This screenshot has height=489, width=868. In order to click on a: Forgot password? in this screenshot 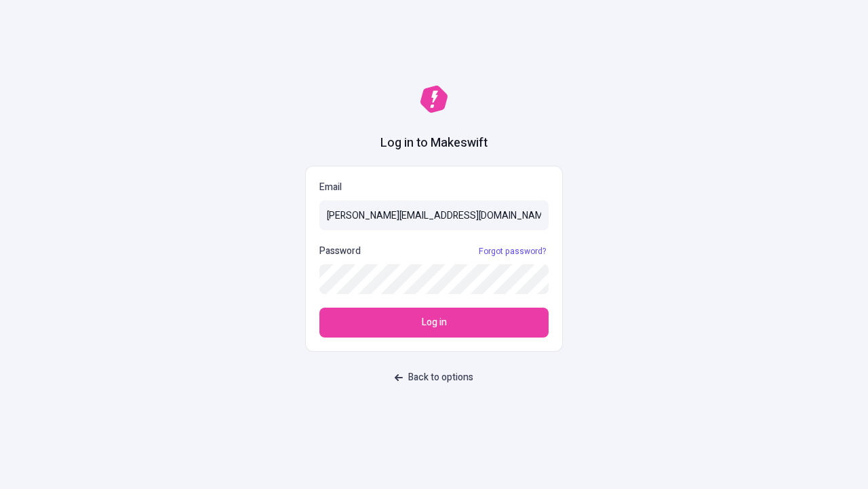, I will do `click(512, 251)`.